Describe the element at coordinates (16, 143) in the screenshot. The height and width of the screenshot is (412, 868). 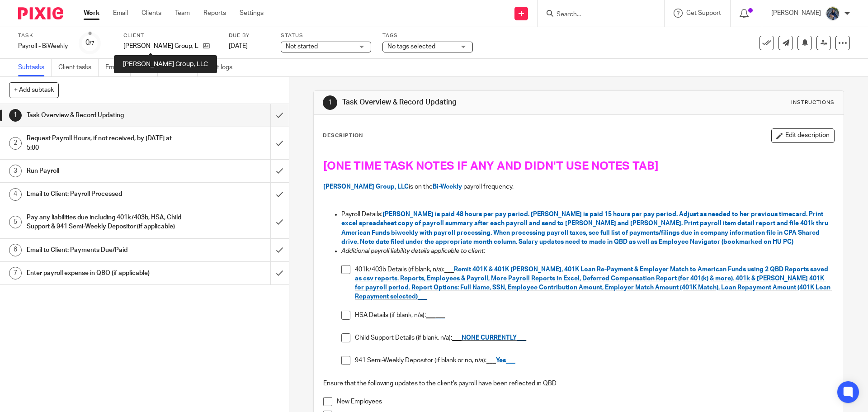
I see `div: 2` at that location.